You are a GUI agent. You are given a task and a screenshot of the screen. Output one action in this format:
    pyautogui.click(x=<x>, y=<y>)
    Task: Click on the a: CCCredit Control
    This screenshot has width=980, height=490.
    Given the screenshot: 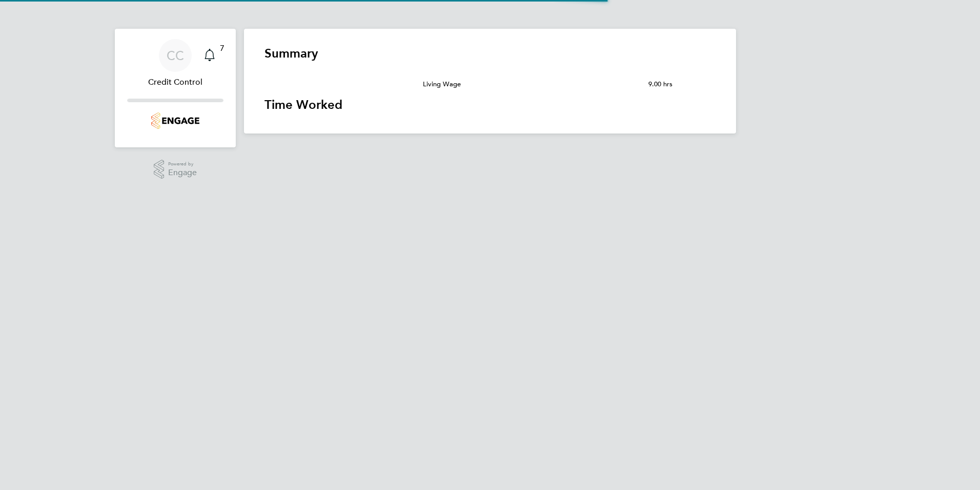 What is the action you would take?
    pyautogui.click(x=176, y=63)
    